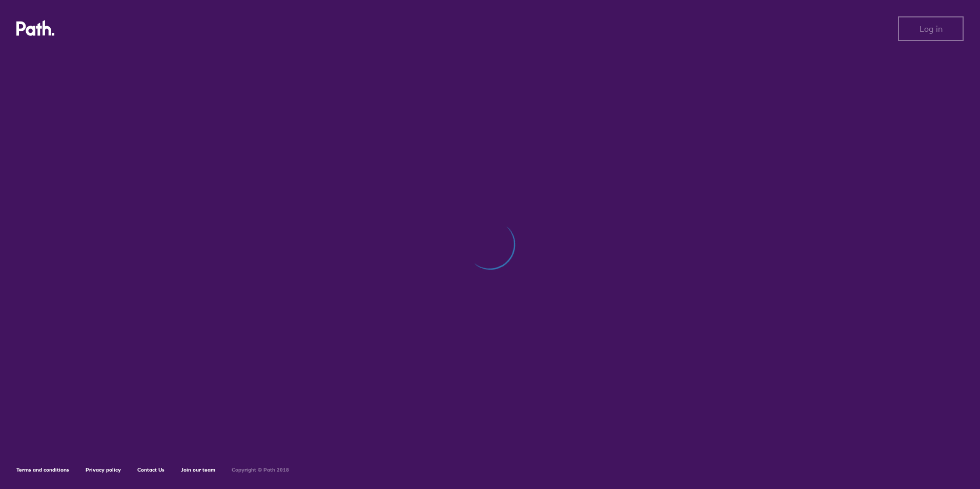 The image size is (980, 489). I want to click on button: Log in, so click(931, 28).